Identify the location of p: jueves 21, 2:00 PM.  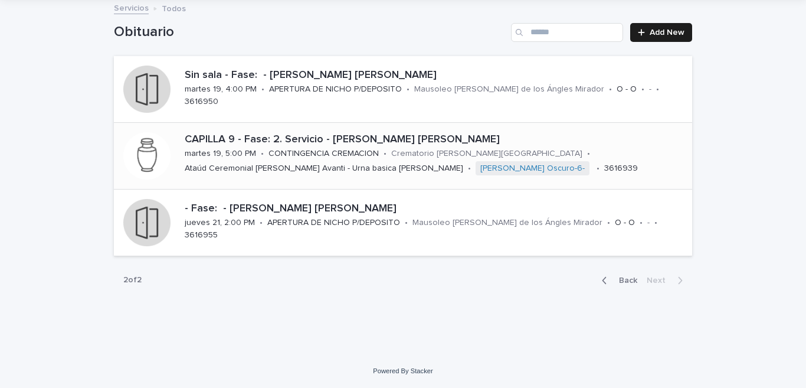
(219, 222).